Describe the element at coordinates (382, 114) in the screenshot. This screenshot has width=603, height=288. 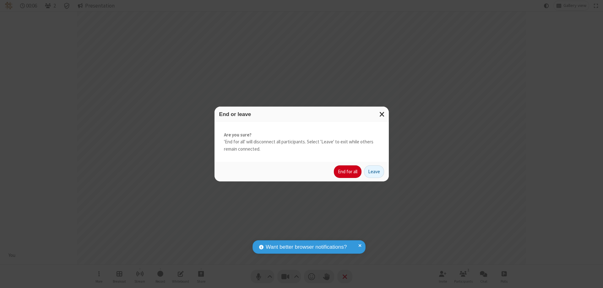
I see `button: Close modal` at that location.